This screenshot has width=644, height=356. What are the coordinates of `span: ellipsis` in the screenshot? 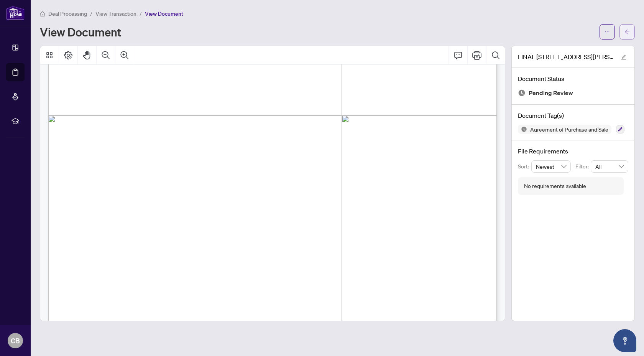 It's located at (607, 32).